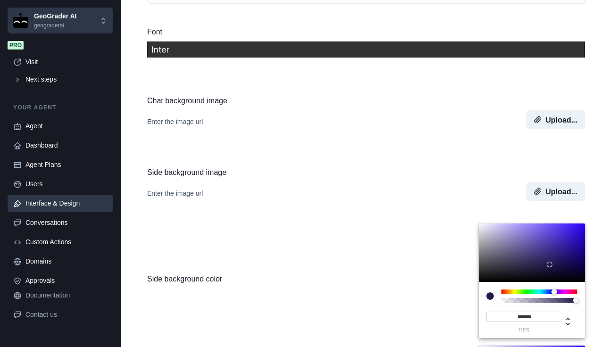 The width and height of the screenshot is (600, 347). I want to click on div: Users, so click(66, 184).